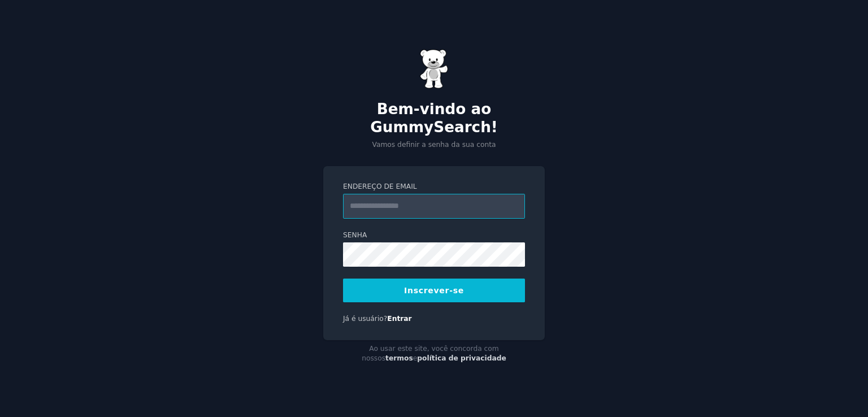 Image resolution: width=868 pixels, height=417 pixels. What do you see at coordinates (434, 69) in the screenshot?
I see `img: Ursinho de goma` at bounding box center [434, 69].